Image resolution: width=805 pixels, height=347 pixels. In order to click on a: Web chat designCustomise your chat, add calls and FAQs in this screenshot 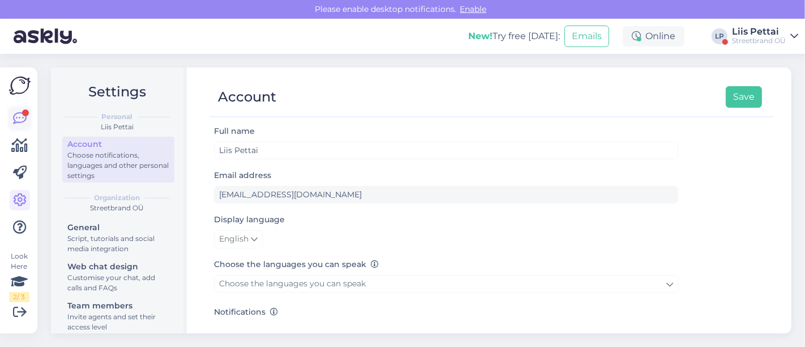, I will do `click(118, 276)`.